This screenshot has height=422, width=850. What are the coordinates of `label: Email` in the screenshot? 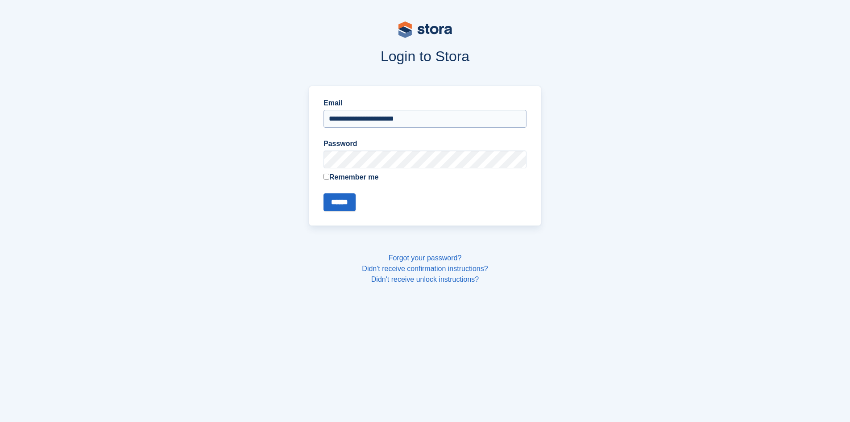 It's located at (425, 103).